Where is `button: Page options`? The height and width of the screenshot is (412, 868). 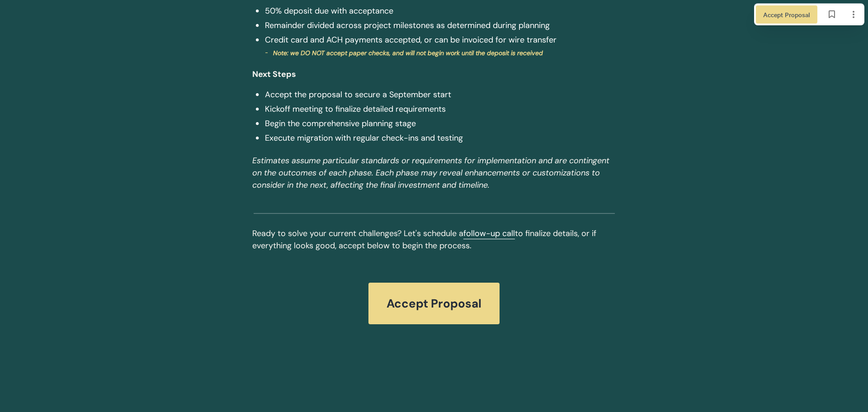
button: Page options is located at coordinates (854, 15).